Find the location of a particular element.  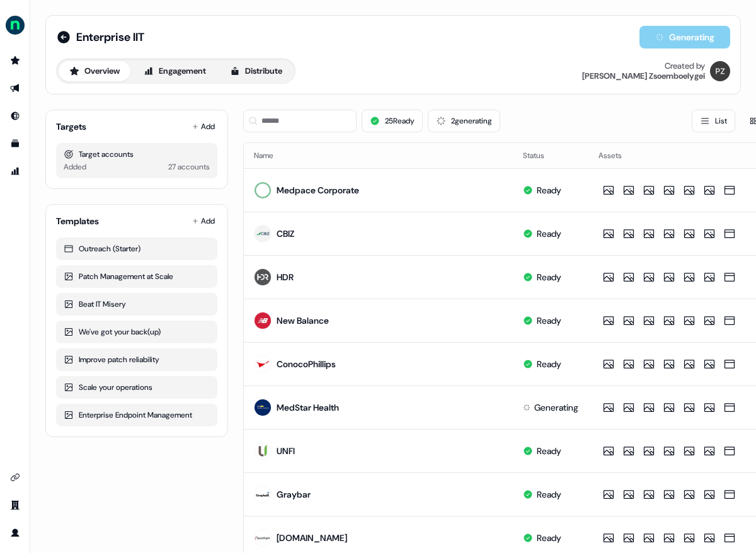

div: Graybar is located at coordinates (294, 495).